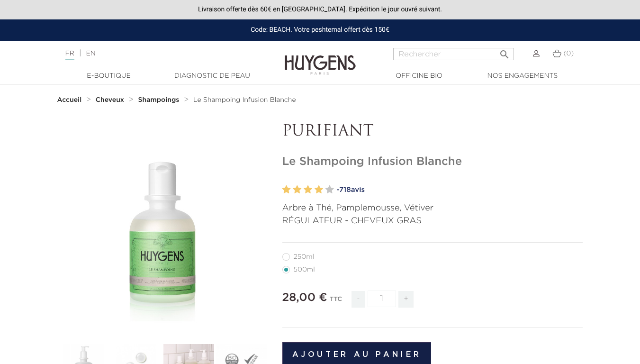  I want to click on span: (0), so click(568, 54).